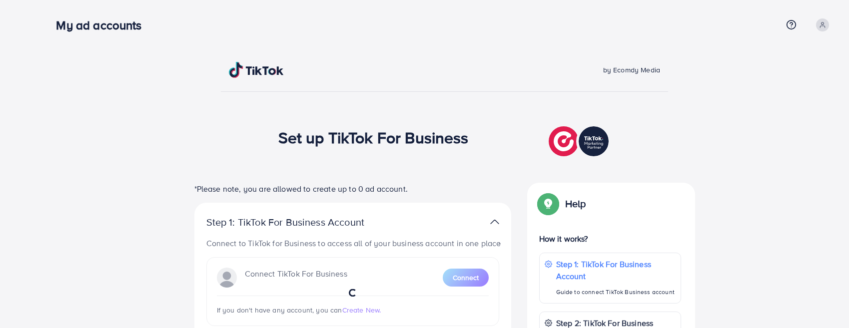 The width and height of the screenshot is (849, 328). Describe the element at coordinates (576, 204) in the screenshot. I see `p: Help` at that location.